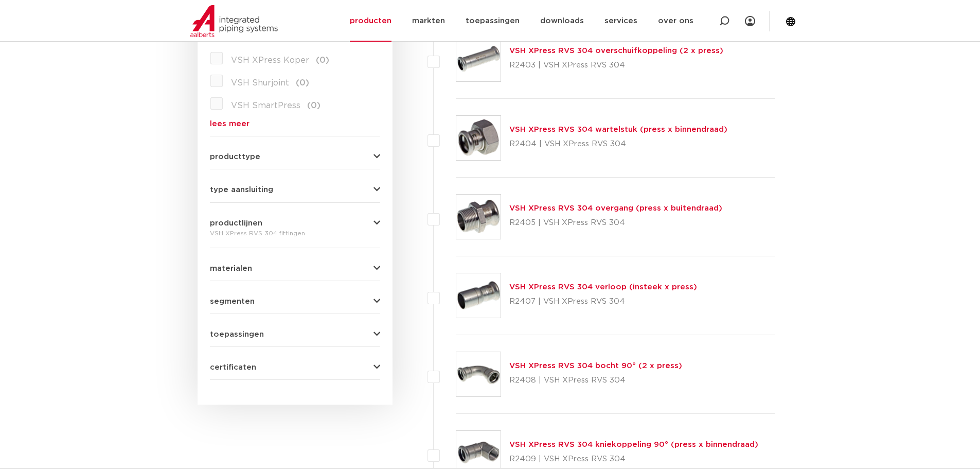  What do you see at coordinates (479, 138) in the screenshot?
I see `img: Thumbnail for VSH XPress RVS 304 wartelstuk (press x binnendraad)` at bounding box center [479, 138].